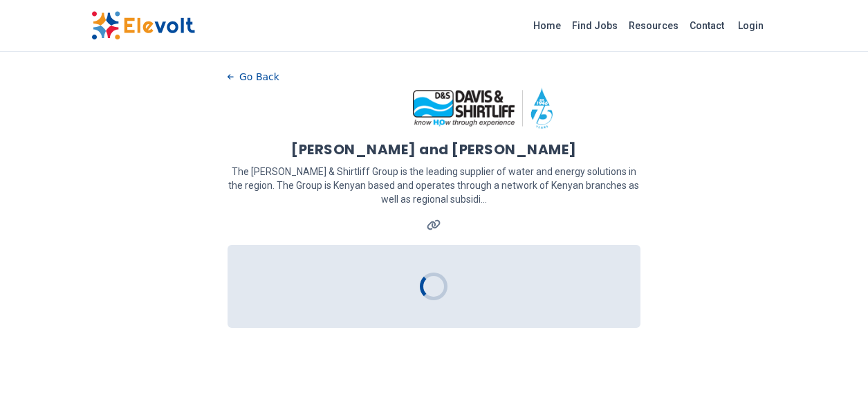  Describe the element at coordinates (434, 287) in the screenshot. I see `div: Loading...` at that location.